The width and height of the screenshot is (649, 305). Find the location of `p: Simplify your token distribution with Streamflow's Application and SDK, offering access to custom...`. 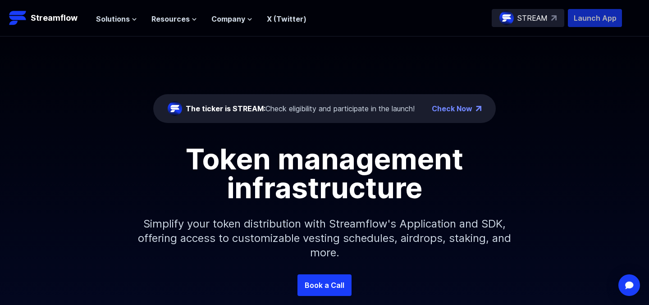

p: Simplify your token distribution with Streamflow's Application and SDK, offering access to custom... is located at coordinates (324, 238).